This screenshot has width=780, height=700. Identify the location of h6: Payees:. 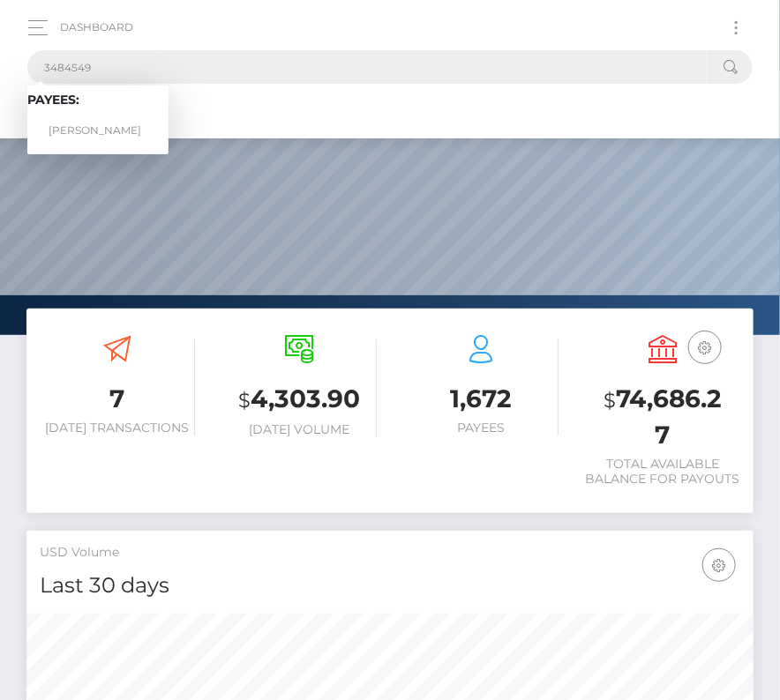
(98, 100).